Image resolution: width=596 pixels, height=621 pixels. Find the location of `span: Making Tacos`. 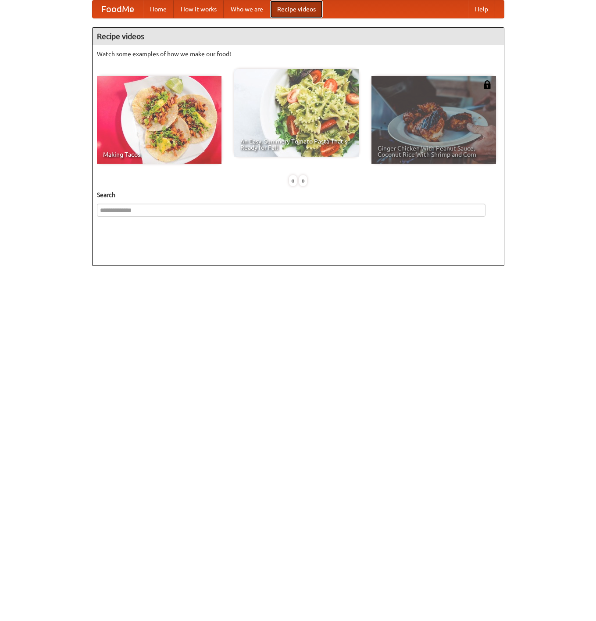

span: Making Tacos is located at coordinates (159, 154).